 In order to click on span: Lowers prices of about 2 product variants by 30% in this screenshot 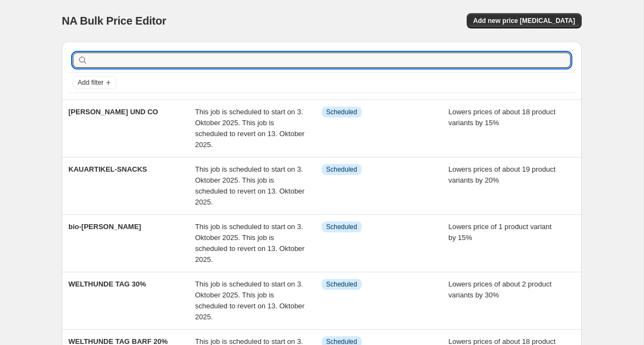, I will do `click(500, 289)`.